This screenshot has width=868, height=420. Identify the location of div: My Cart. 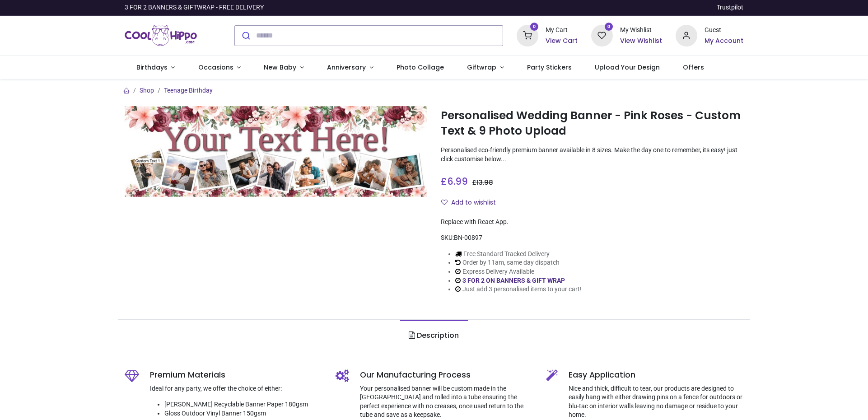
(562, 30).